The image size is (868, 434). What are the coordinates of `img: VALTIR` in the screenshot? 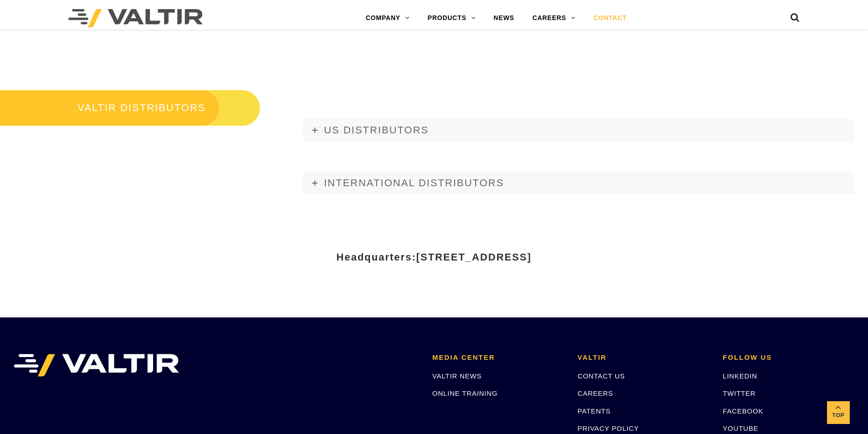 It's located at (96, 366).